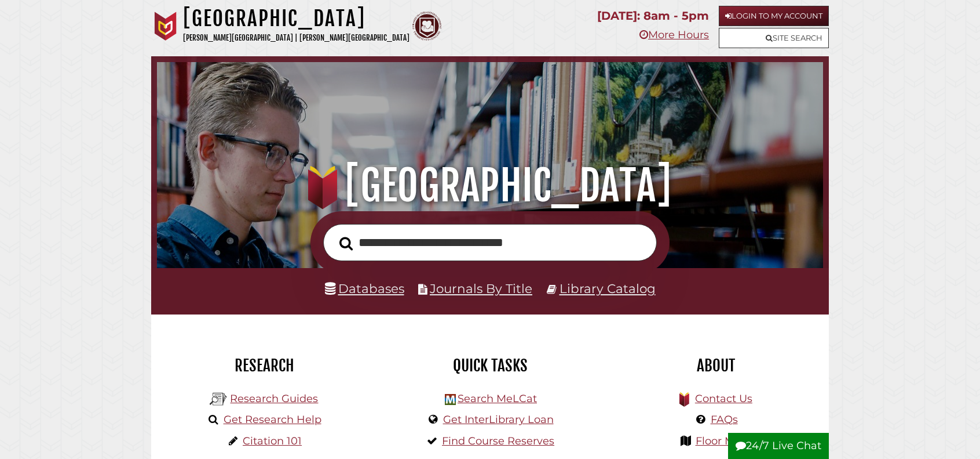 Image resolution: width=980 pixels, height=459 pixels. Describe the element at coordinates (272, 441) in the screenshot. I see `a: Citation 101` at that location.